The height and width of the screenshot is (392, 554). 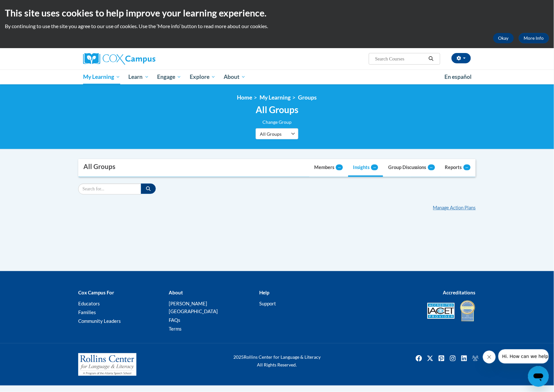 I want to click on a: Learn, so click(x=139, y=77).